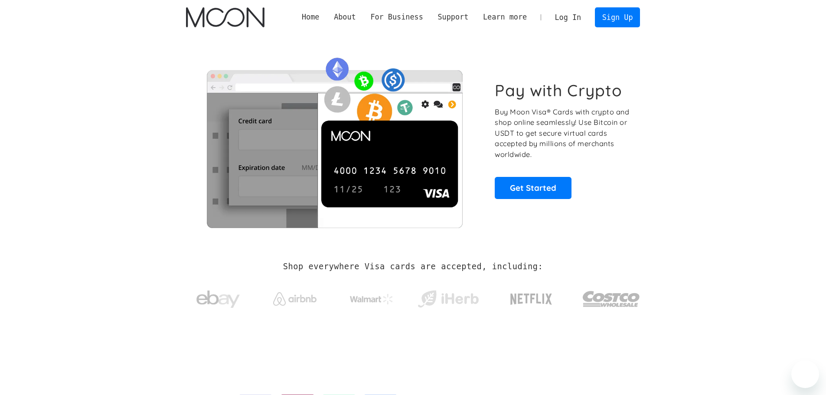 The height and width of the screenshot is (395, 826). What do you see at coordinates (558, 90) in the screenshot?
I see `h1: Pay with Crypto` at bounding box center [558, 90].